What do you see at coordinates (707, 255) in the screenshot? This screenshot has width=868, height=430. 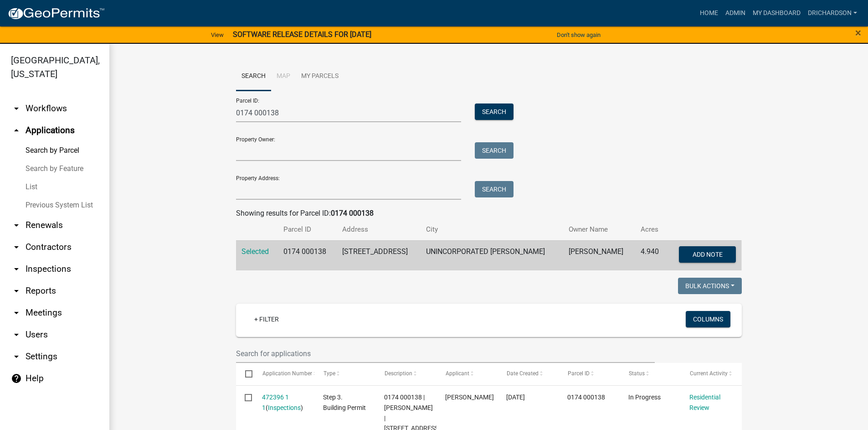 I see `button: Add Note` at bounding box center [707, 255].